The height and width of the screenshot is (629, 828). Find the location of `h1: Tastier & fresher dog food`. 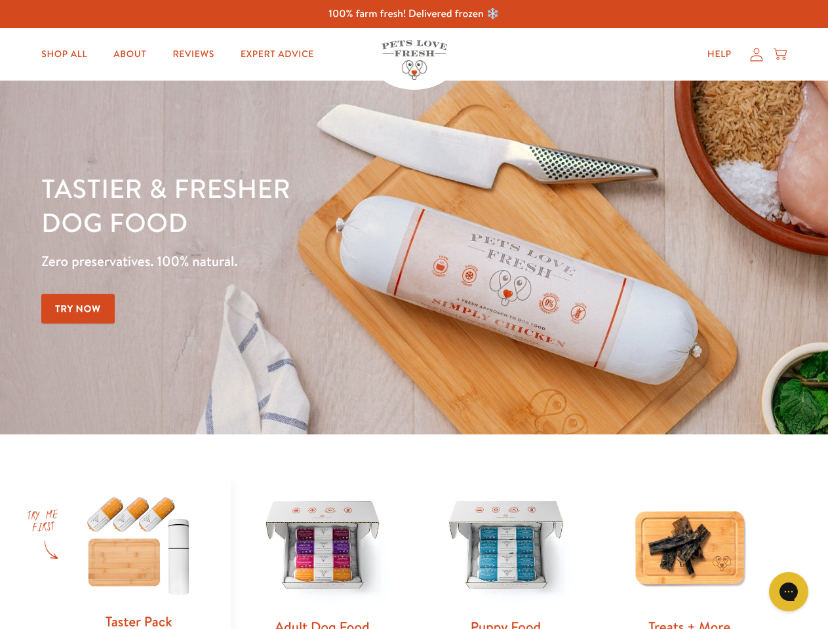

h1: Tastier & fresher dog food is located at coordinates (290, 205).